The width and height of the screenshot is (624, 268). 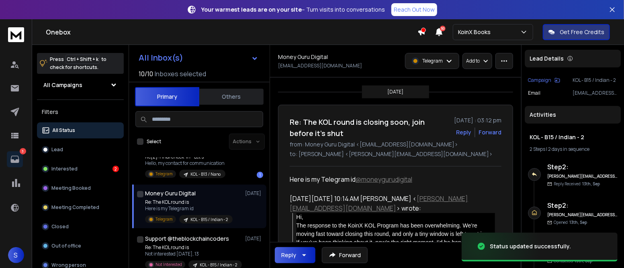 I want to click on p: All Status, so click(x=63, y=131).